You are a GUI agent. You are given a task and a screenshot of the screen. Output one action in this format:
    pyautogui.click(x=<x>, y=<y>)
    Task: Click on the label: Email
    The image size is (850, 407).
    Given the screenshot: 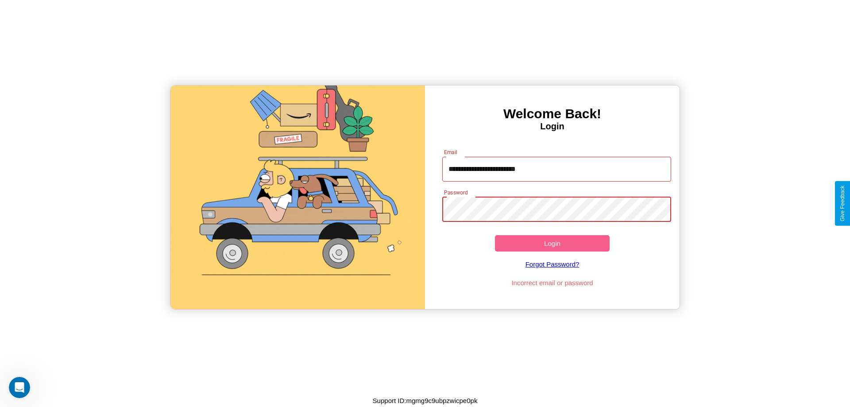 What is the action you would take?
    pyautogui.click(x=451, y=152)
    